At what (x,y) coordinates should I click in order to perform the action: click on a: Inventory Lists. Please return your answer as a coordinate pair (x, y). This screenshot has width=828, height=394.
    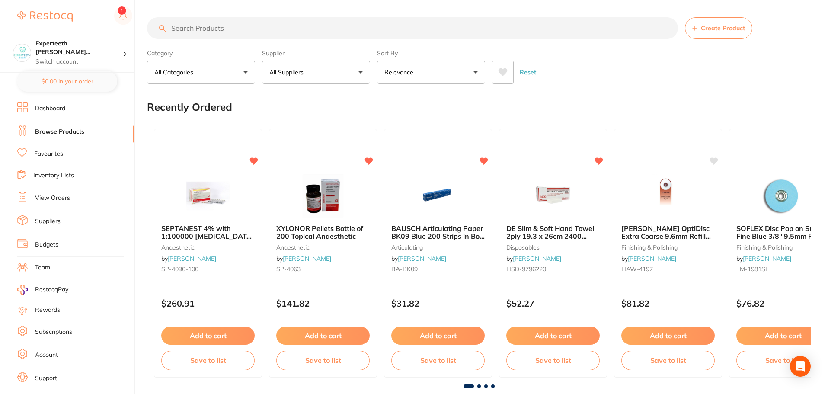
    Looking at the image, I should click on (54, 176).